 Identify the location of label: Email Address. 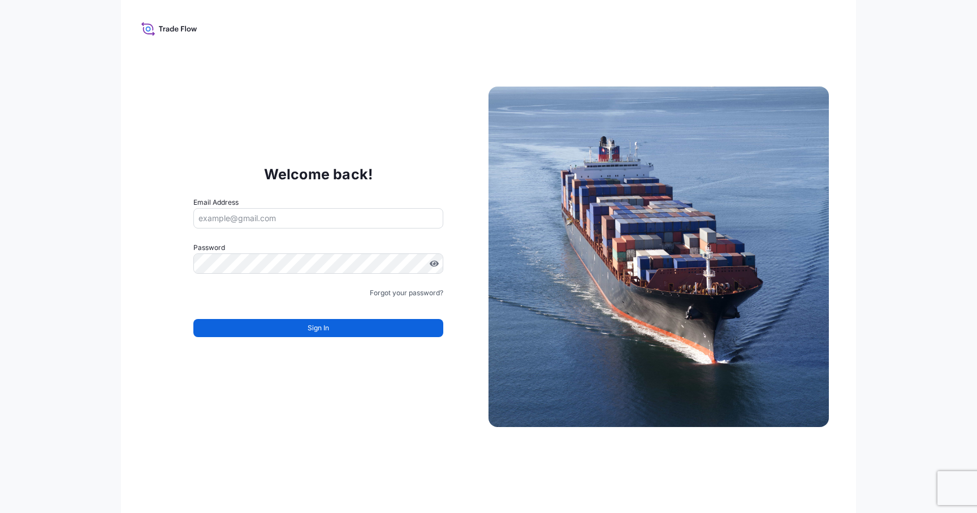
(216, 202).